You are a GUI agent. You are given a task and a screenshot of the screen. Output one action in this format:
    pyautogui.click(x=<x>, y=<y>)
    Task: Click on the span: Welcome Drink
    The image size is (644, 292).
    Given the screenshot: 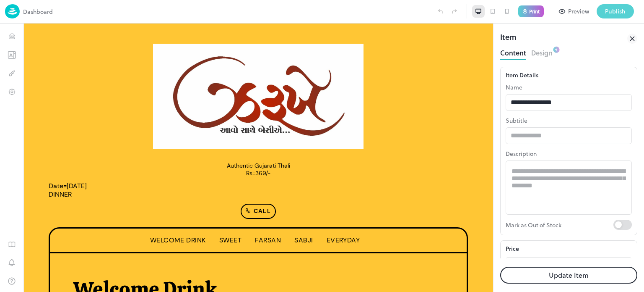 What is the action you would take?
    pyautogui.click(x=154, y=217)
    